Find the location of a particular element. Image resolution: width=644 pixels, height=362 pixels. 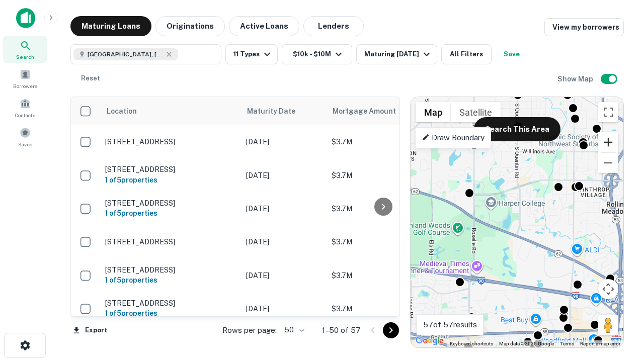

div: Saved is located at coordinates (25, 137).